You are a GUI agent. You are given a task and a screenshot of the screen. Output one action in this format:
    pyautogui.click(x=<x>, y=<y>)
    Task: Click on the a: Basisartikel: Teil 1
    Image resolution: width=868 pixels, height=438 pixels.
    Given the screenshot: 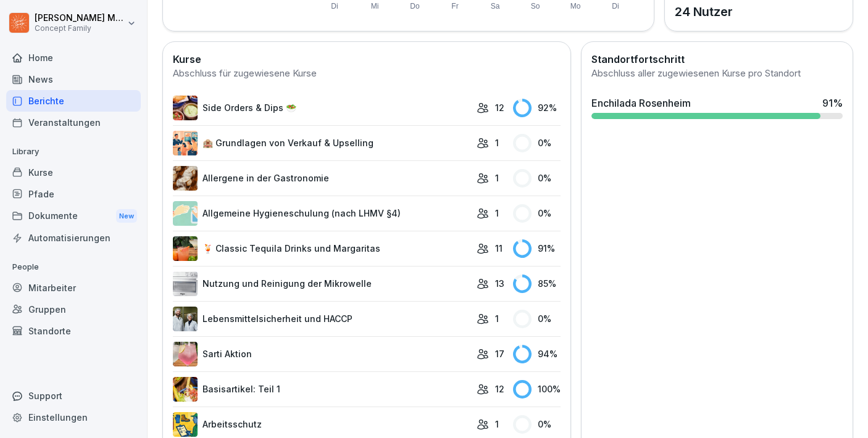 What is the action you would take?
    pyautogui.click(x=322, y=389)
    